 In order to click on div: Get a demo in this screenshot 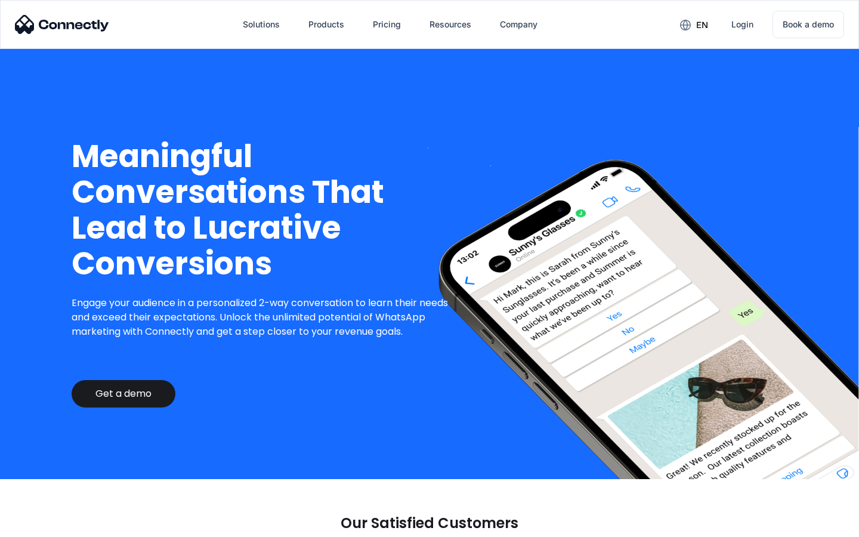, I will do `click(123, 394)`.